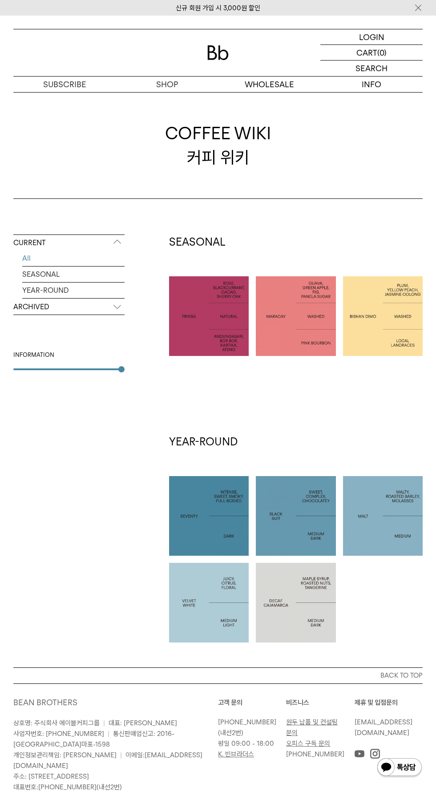 This screenshot has width=436, height=792. What do you see at coordinates (249, 727) in the screenshot?
I see `p: (내선2번)` at bounding box center [249, 727].